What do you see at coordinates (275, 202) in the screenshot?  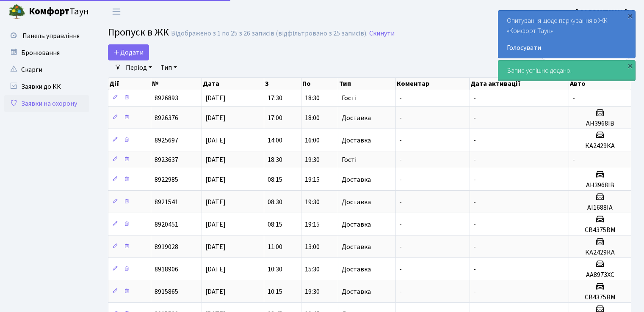 I see `span: 08:30` at bounding box center [275, 202].